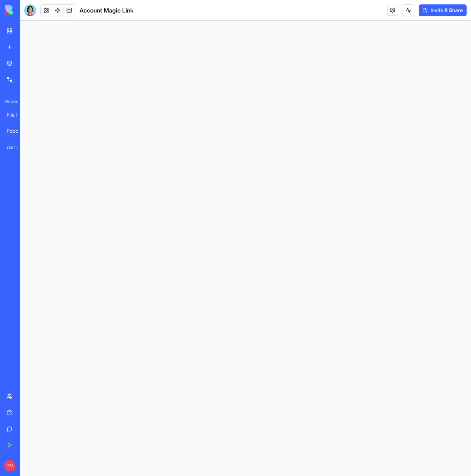  I want to click on div: File Preview Hub, so click(17, 115).